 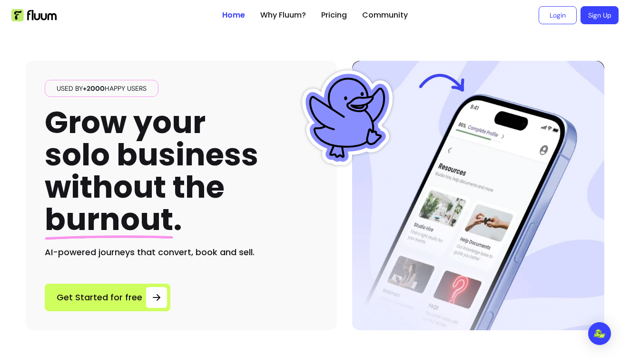 I want to click on span: burnout, so click(x=109, y=219).